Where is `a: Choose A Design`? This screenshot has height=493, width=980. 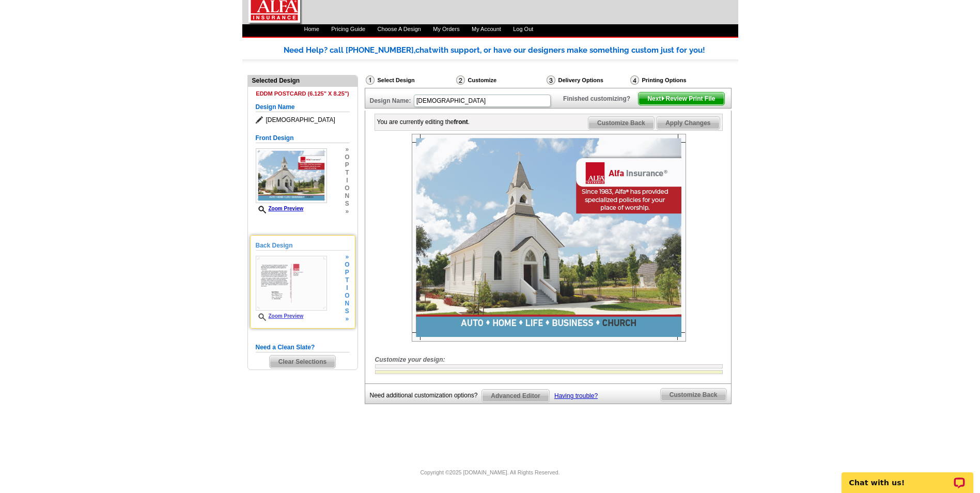 a: Choose A Design is located at coordinates (399, 29).